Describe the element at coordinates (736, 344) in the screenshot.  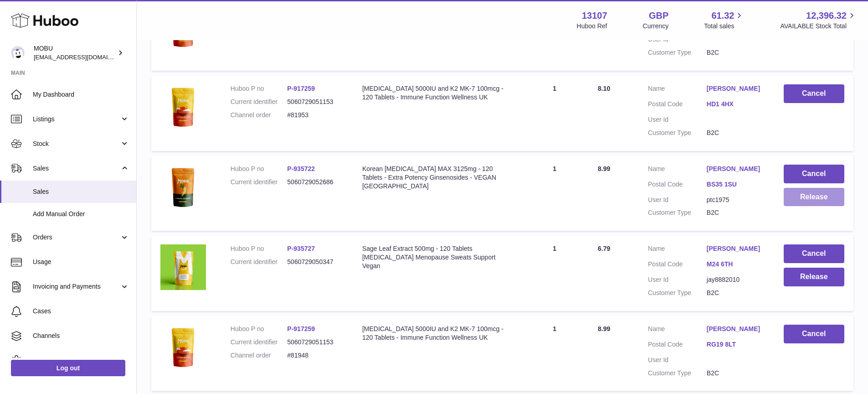
I see `a: RG19 8LT` at that location.